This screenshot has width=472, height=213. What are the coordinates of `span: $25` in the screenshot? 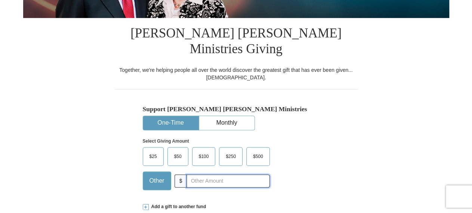 It's located at (153, 156).